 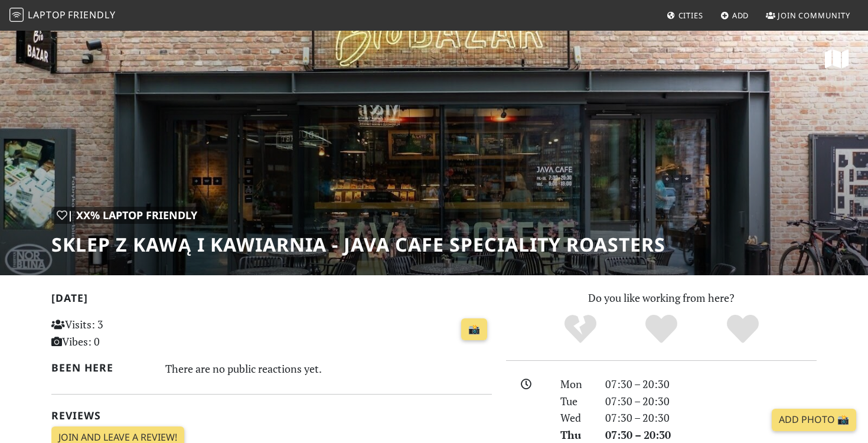 I want to click on img: LaptopFriendly, so click(x=17, y=15).